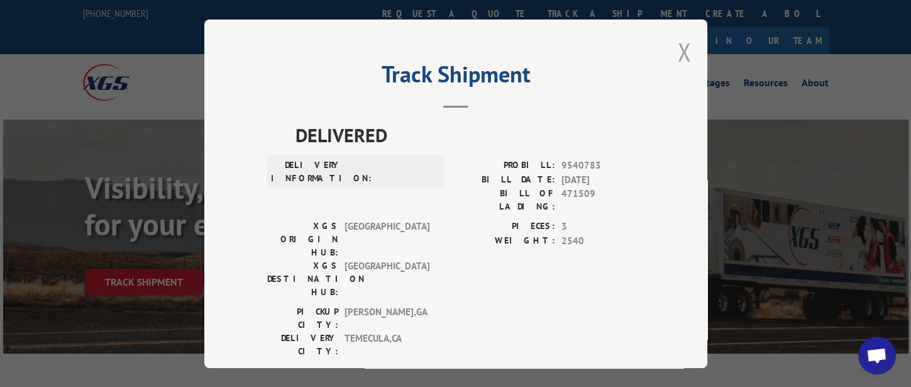 Image resolution: width=911 pixels, height=387 pixels. What do you see at coordinates (506, 240) in the screenshot?
I see `label: WEIGHT:` at bounding box center [506, 240].